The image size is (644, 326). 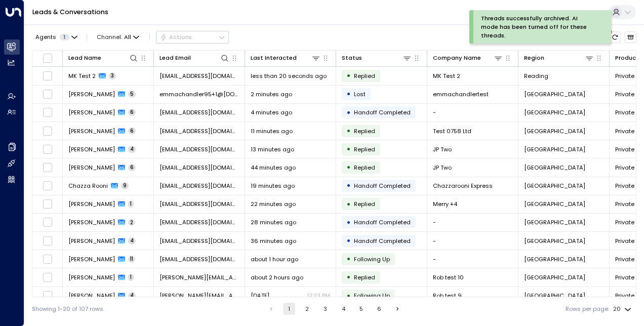 I want to click on span: Channel:, so click(x=118, y=37).